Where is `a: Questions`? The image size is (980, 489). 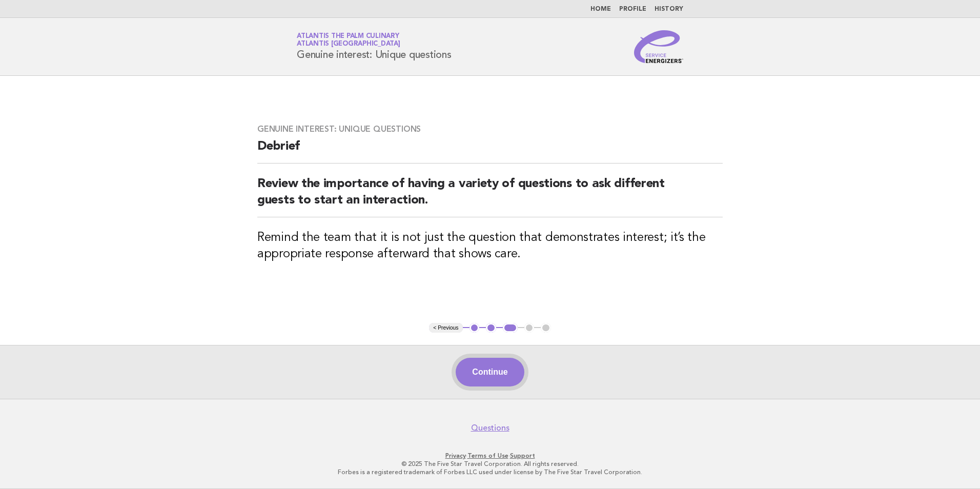
a: Questions is located at coordinates (490, 428).